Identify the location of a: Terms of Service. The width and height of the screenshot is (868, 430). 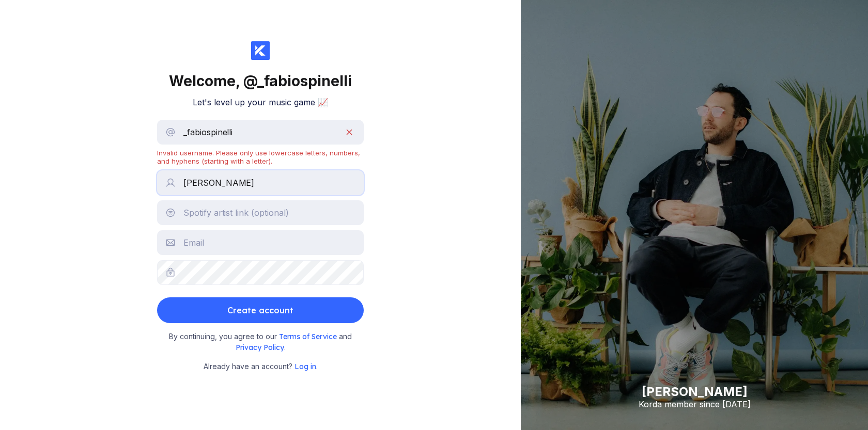
(309, 336).